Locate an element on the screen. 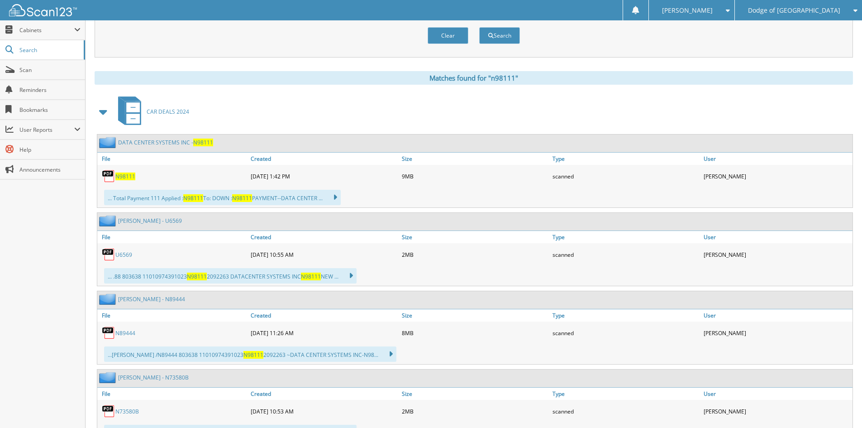 The width and height of the screenshot is (862, 428). a: N73580B is located at coordinates (127, 411).